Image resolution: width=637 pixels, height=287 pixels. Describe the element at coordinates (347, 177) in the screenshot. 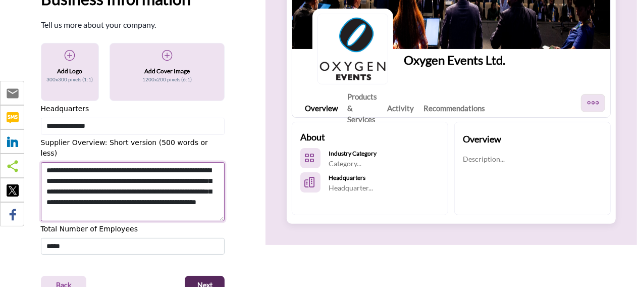

I see `b: Headquarters` at that location.